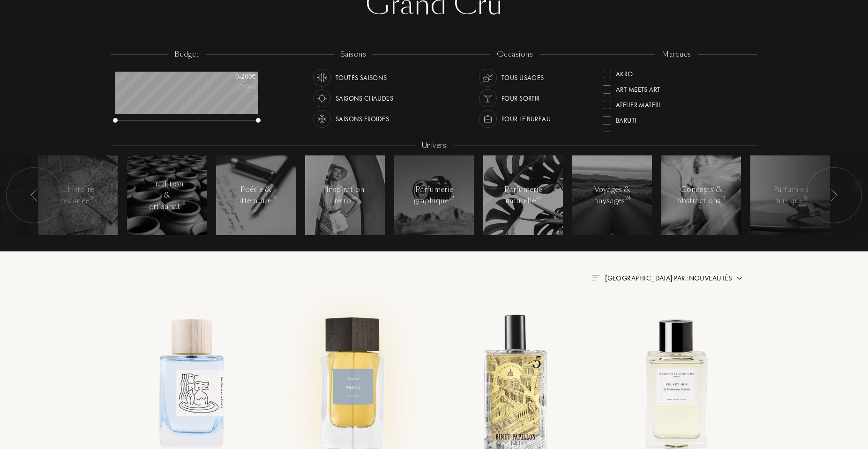 This screenshot has width=868, height=449. What do you see at coordinates (515, 54) in the screenshot?
I see `div: occasions` at bounding box center [515, 54].